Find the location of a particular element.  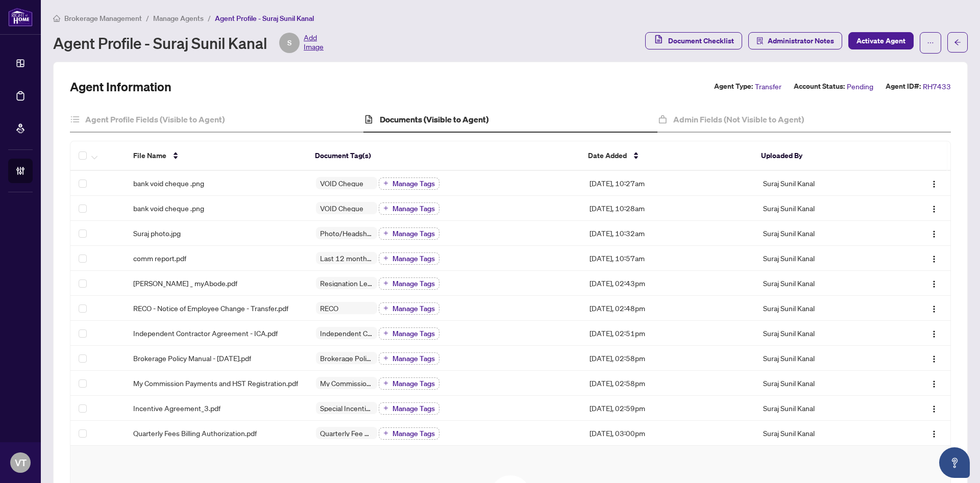

div: Agent Profile - Suraj Sunil Kanal is located at coordinates (189, 43).